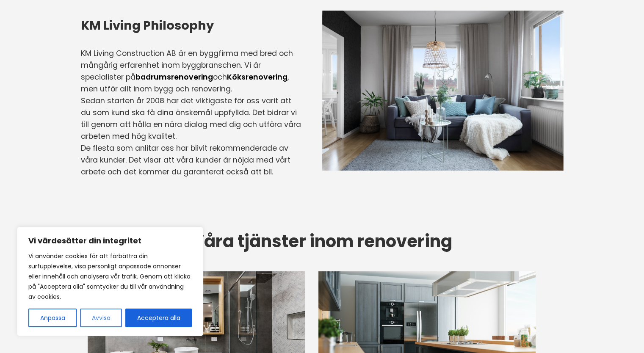 This screenshot has height=353, width=644. Describe the element at coordinates (433, 90) in the screenshot. I see `img: Byggföretag i Stockholm` at that location.